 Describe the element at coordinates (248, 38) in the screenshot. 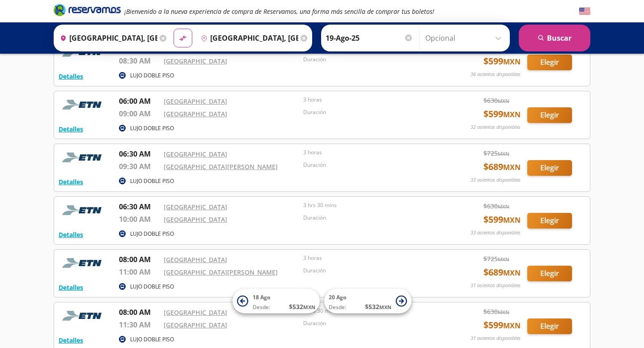

I see `input: Buscar Destino` at that location.